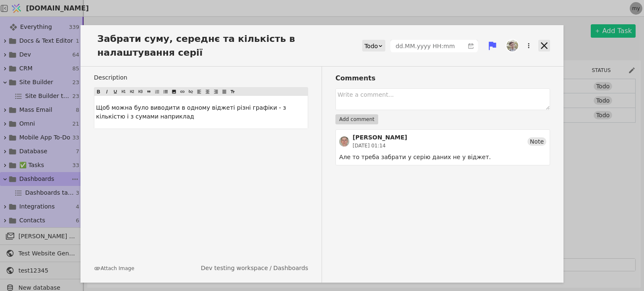 This screenshot has width=644, height=291. I want to click on img: РS, so click(344, 141).